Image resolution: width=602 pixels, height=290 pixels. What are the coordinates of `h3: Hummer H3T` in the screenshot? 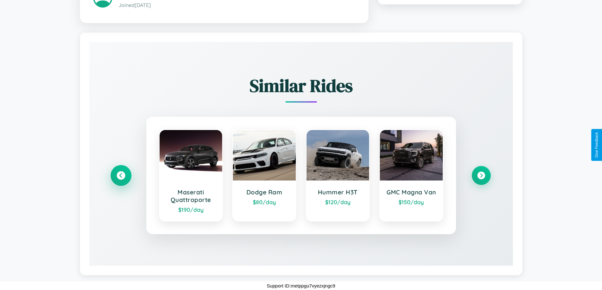 It's located at (338, 192).